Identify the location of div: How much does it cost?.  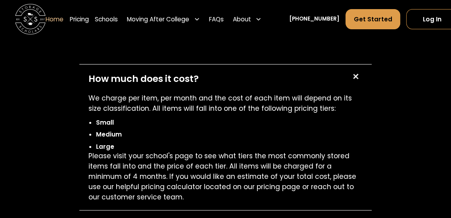
(143, 79).